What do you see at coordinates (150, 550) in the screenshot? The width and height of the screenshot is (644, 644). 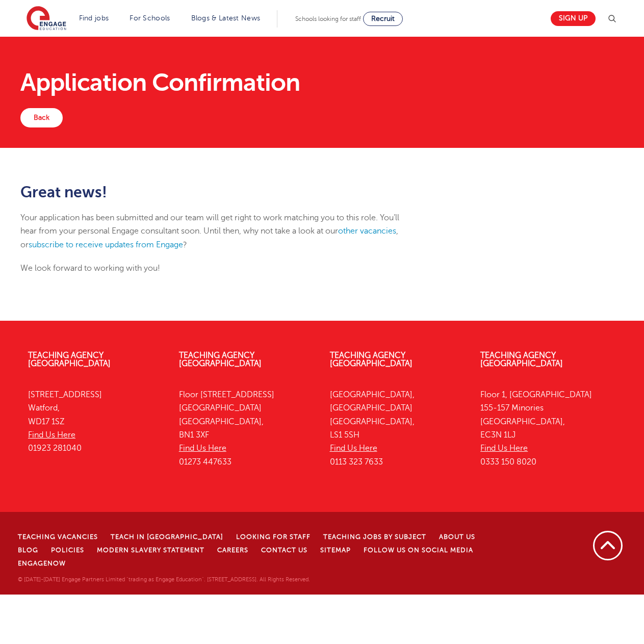 I see `a: Modern Slavery Statement` at bounding box center [150, 550].